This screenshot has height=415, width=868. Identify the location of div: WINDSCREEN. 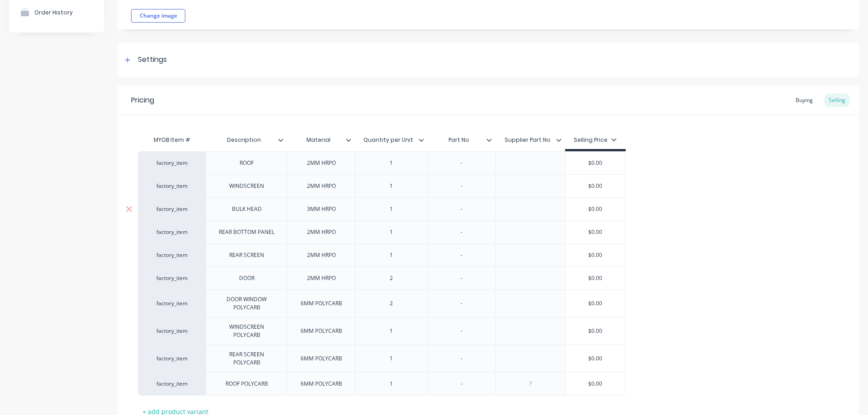
(246, 186).